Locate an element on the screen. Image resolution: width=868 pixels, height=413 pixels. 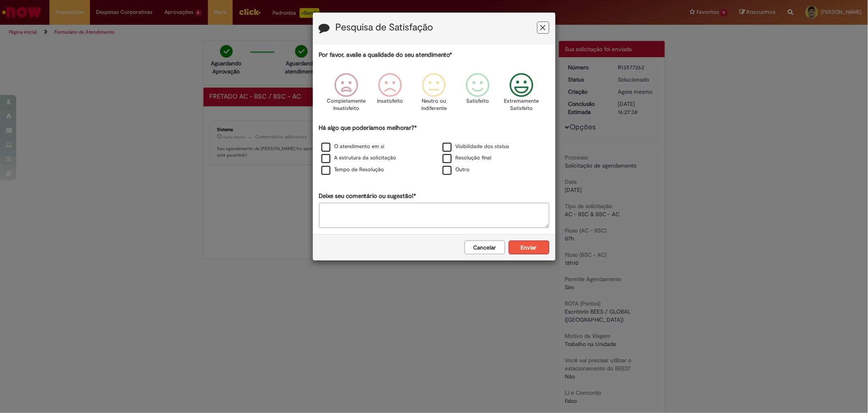
label: Visibilidade dos status is located at coordinates (476, 146).